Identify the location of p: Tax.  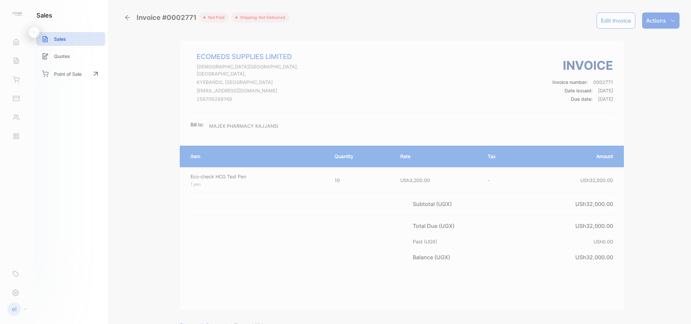
(503, 156).